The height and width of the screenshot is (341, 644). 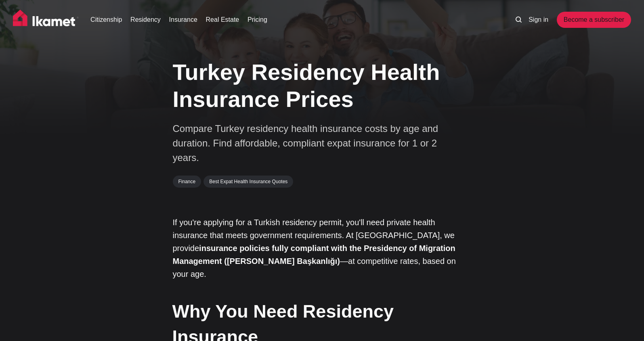 What do you see at coordinates (248, 182) in the screenshot?
I see `a: Best Expat Health Insurance Quotes` at bounding box center [248, 182].